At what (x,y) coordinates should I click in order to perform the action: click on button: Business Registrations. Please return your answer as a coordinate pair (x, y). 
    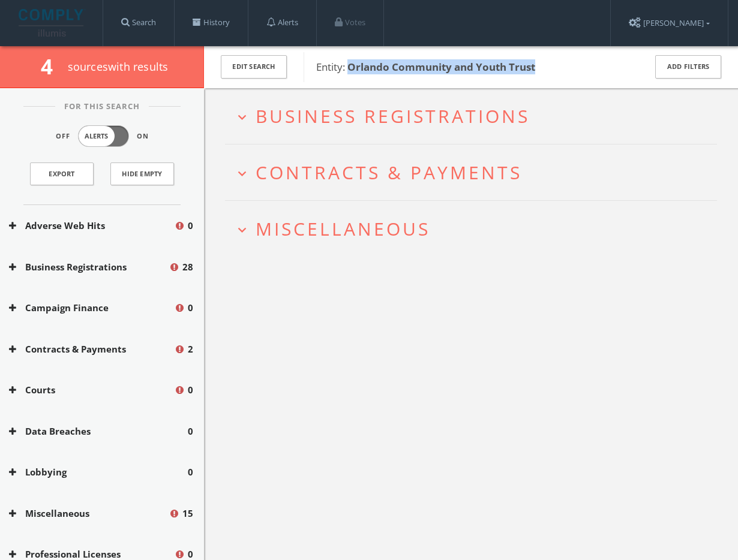
    Looking at the image, I should click on (89, 267).